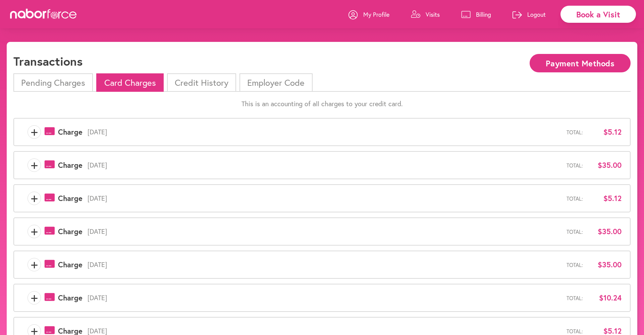 The image size is (644, 335). Describe the element at coordinates (53, 82) in the screenshot. I see `li: Pending Charges` at that location.